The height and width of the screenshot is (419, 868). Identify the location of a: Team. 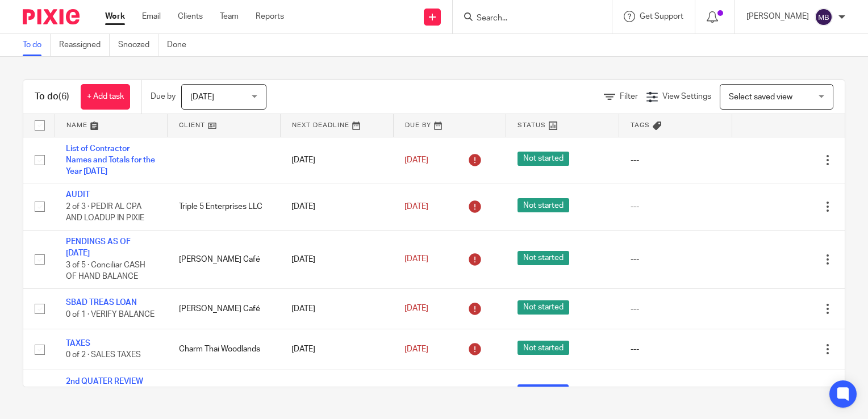
(229, 17).